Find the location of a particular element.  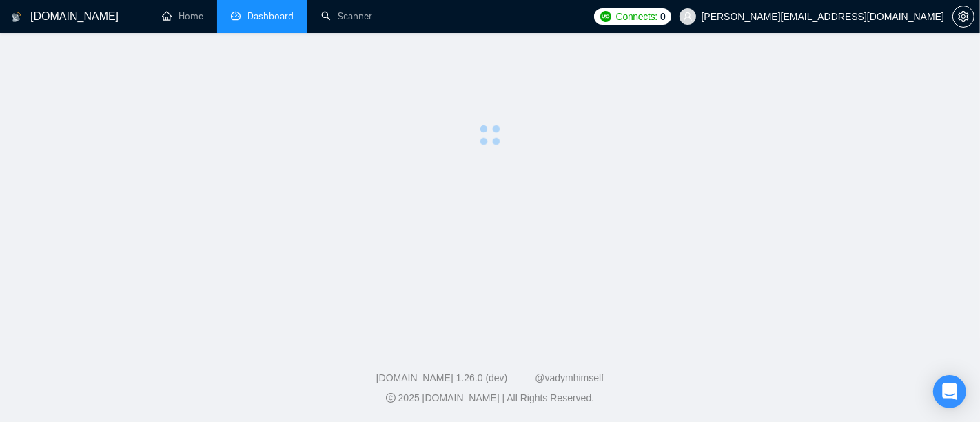

span: setting is located at coordinates (964, 16).